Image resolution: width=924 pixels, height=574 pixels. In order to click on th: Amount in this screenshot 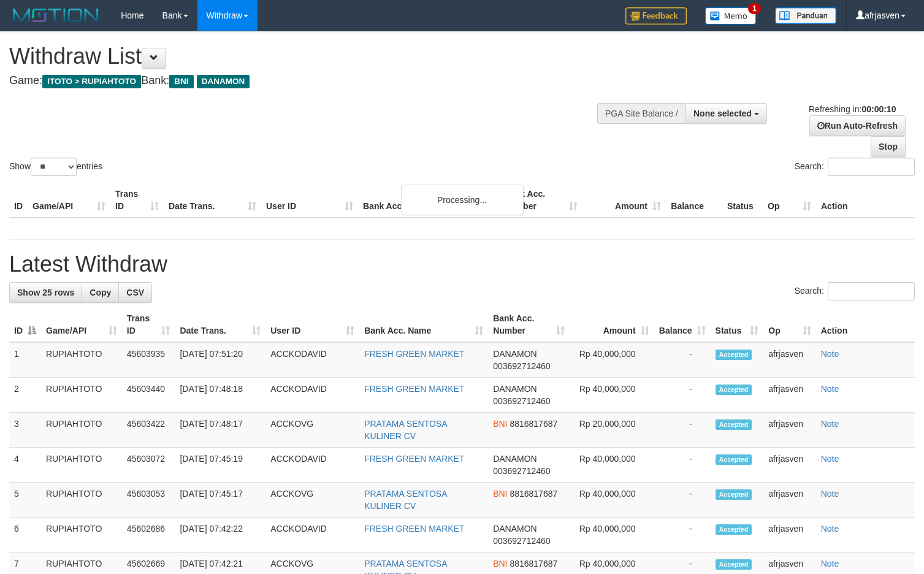, I will do `click(624, 200)`.